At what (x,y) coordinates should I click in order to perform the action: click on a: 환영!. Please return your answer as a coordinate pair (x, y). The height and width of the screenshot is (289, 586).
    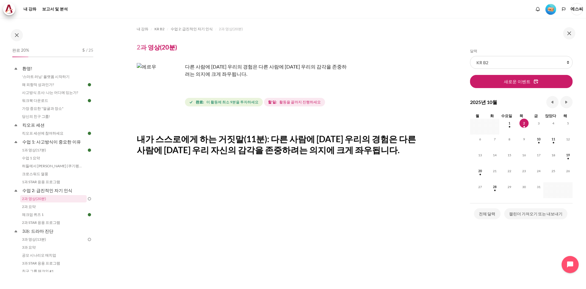
    Looking at the image, I should click on (54, 68).